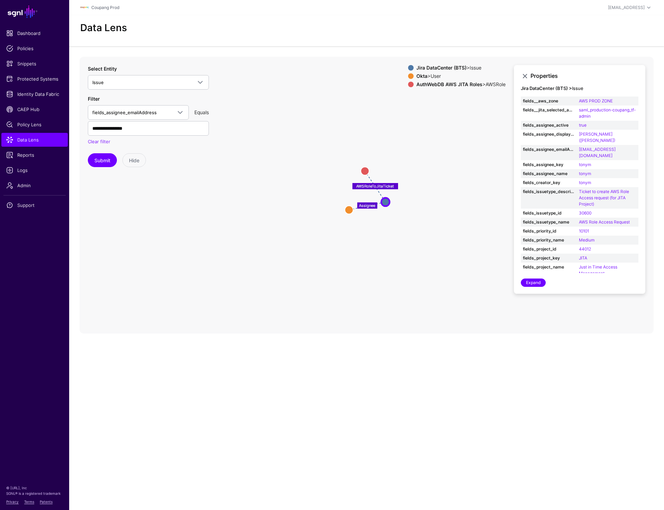 The width and height of the screenshot is (664, 510). What do you see at coordinates (585, 249) in the screenshot?
I see `a: 44012` at bounding box center [585, 249].